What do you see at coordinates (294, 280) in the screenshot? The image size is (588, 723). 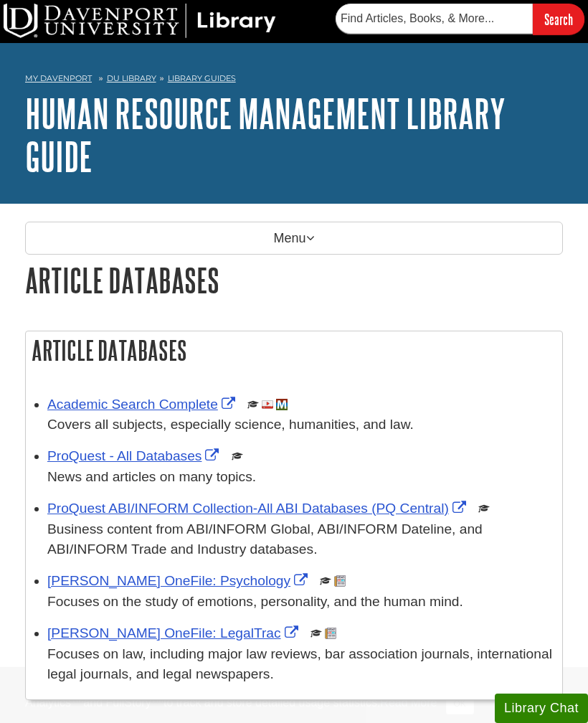 I see `h1: Article Databases` at bounding box center [294, 280].